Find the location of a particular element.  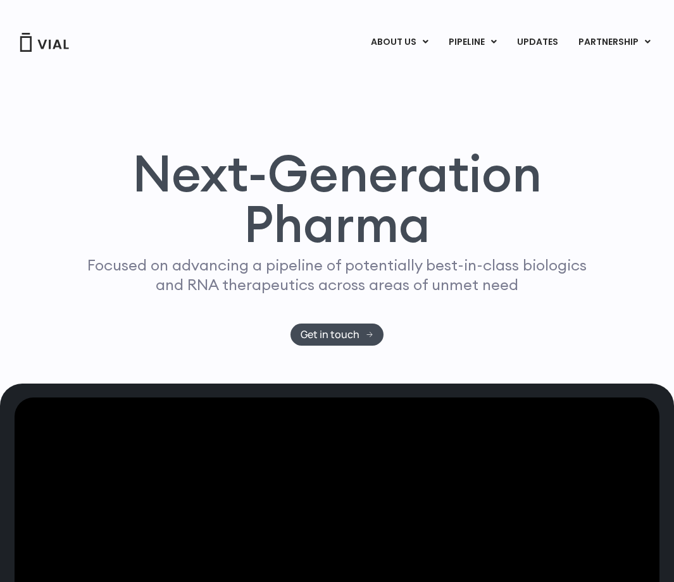

a: Get in touch is located at coordinates (336, 335).